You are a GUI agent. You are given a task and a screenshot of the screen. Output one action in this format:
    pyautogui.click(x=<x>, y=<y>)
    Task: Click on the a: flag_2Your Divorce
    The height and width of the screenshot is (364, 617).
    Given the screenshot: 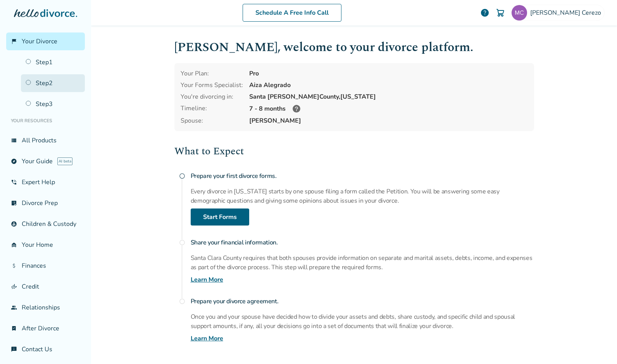 What is the action you would take?
    pyautogui.click(x=46, y=42)
    